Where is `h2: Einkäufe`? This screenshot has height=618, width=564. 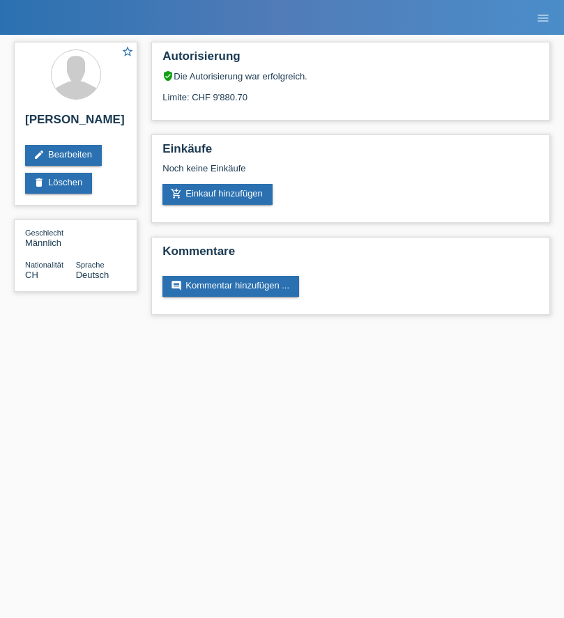
h2: Einkäufe is located at coordinates (351, 153).